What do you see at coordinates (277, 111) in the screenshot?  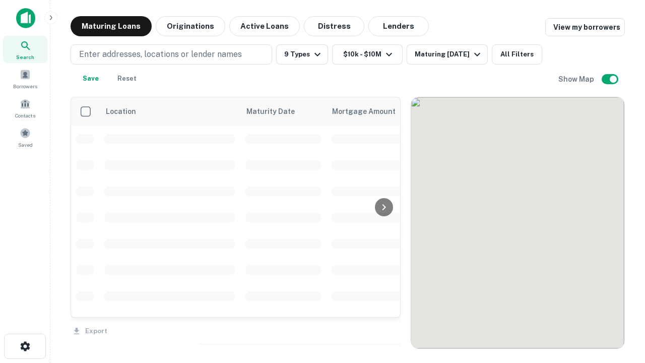 I see `span: Maturity Date` at bounding box center [277, 111].